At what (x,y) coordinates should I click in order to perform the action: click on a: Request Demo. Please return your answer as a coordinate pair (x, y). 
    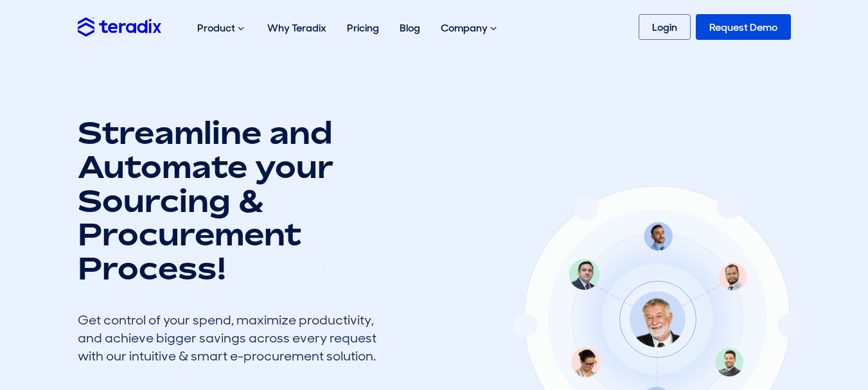
    Looking at the image, I should click on (743, 27).